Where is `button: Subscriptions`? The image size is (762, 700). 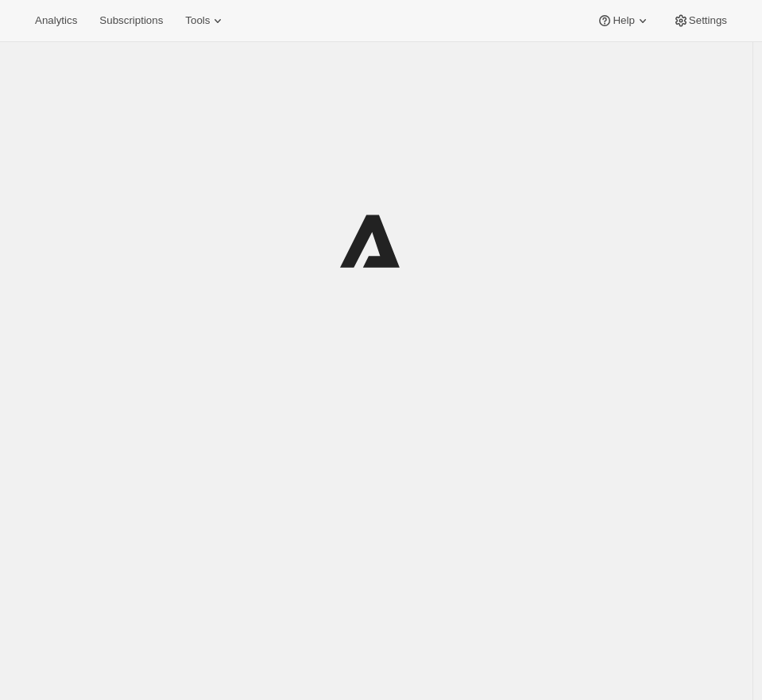
button: Subscriptions is located at coordinates (131, 21).